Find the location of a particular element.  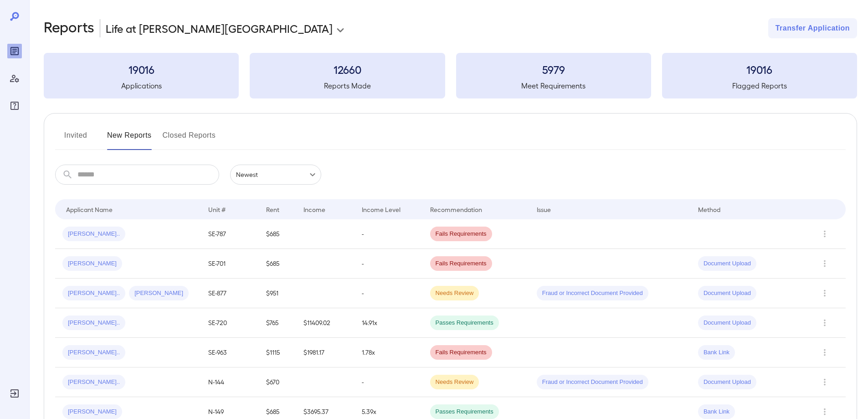

td: $1115 is located at coordinates (278, 353).